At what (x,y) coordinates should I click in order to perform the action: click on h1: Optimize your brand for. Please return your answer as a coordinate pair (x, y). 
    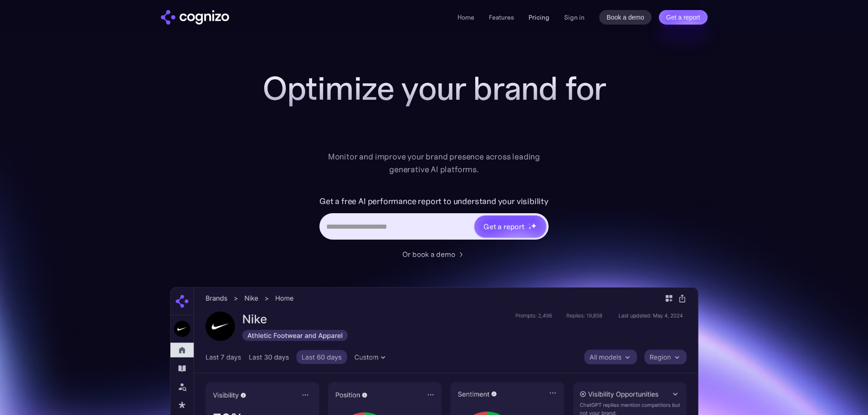
    Looking at the image, I should click on (434, 88).